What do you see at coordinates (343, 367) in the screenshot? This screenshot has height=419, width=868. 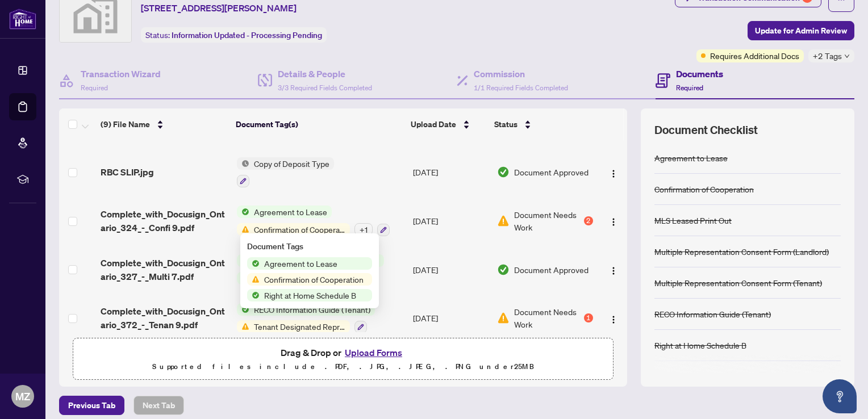 I see `p: Supported files include .PDF, .JPG, .JPEG, .PNG under 25 MB` at bounding box center [343, 367].